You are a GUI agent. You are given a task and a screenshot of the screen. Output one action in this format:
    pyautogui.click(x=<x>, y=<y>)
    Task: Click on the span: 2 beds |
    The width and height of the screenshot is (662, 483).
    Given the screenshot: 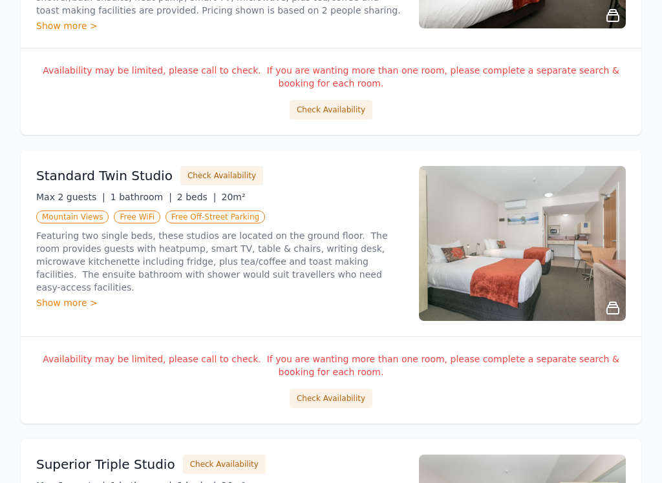 What is the action you would take?
    pyautogui.click(x=196, y=198)
    